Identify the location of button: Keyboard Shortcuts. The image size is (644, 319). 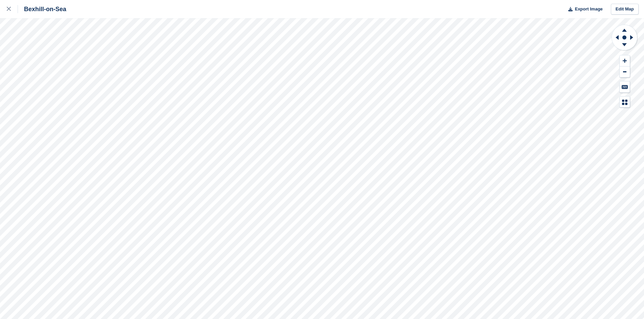
(625, 87).